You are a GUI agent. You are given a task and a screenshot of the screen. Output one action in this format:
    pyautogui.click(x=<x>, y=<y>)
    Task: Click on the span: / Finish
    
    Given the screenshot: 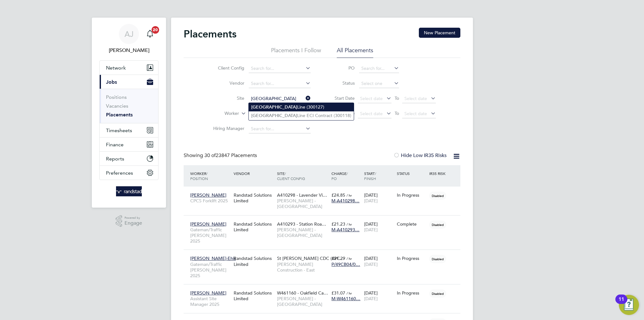 What is the action you would take?
    pyautogui.click(x=370, y=176)
    